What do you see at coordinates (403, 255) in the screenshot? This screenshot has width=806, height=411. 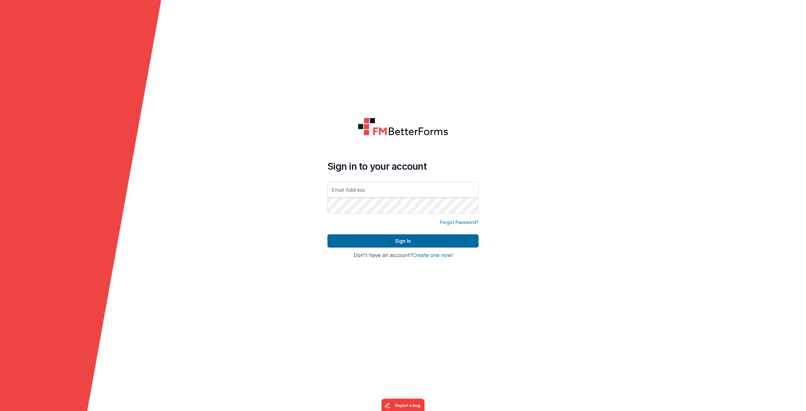 I see `h4: Don't have an account?` at bounding box center [403, 255].